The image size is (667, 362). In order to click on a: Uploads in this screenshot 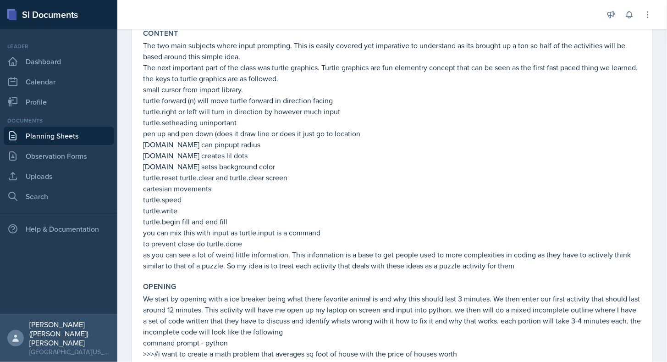, I will do `click(59, 176)`.